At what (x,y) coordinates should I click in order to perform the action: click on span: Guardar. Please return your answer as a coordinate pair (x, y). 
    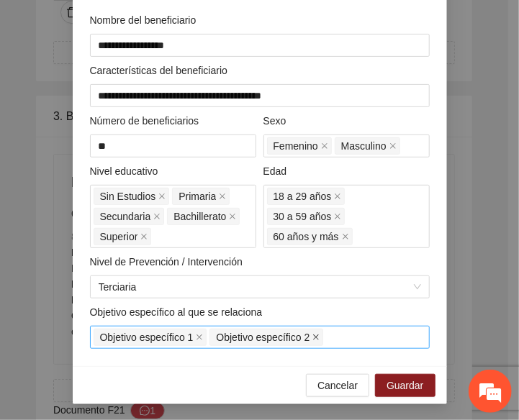
    Looking at the image, I should click on (404, 386).